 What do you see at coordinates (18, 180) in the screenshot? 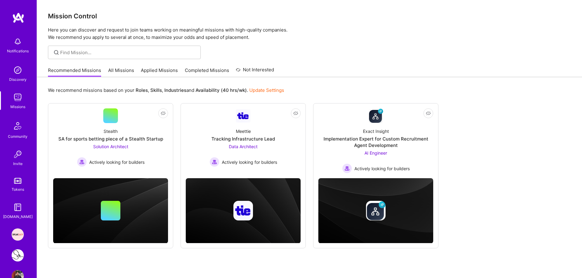
I see `img: tokens` at bounding box center [18, 180].